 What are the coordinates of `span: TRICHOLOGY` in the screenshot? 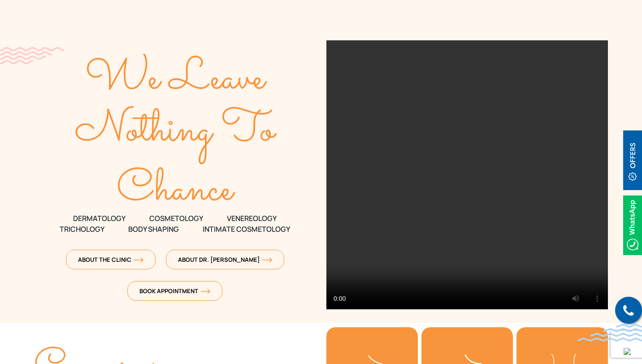 It's located at (82, 229).